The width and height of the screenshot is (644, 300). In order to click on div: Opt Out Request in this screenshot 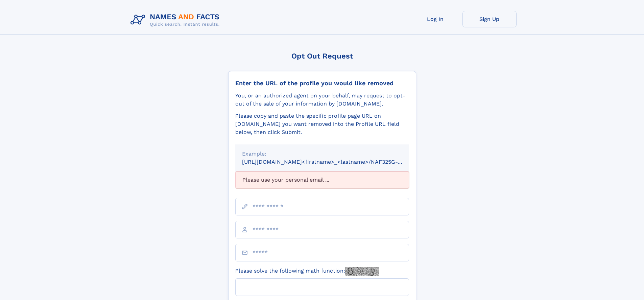, I will do `click(322, 56)`.